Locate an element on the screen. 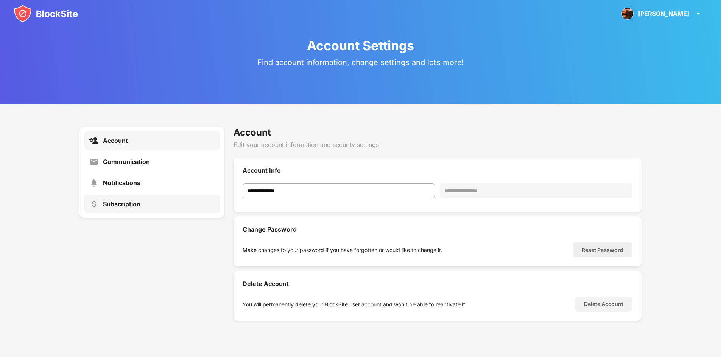 The width and height of the screenshot is (721, 357). div: You will permanently delete your BlockSite user account and won’t be able to reactivate it. is located at coordinates (354, 304).